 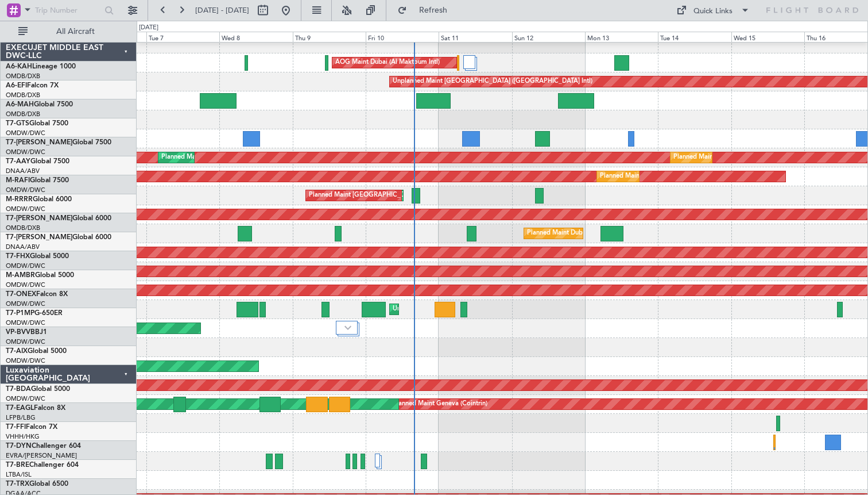 What do you see at coordinates (713, 10) in the screenshot?
I see `button: Quick Links` at bounding box center [713, 10].